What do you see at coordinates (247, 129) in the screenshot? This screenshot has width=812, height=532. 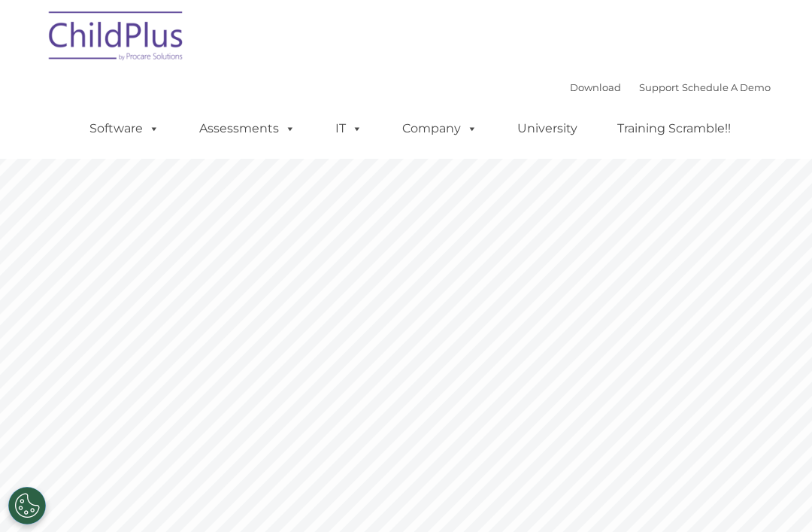 I see `a: Assessments` at bounding box center [247, 129].